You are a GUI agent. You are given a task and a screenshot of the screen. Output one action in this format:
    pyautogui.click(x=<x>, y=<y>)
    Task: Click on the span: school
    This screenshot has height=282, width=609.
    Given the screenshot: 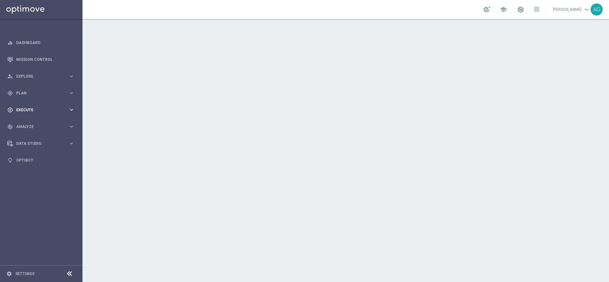 What is the action you would take?
    pyautogui.click(x=503, y=10)
    